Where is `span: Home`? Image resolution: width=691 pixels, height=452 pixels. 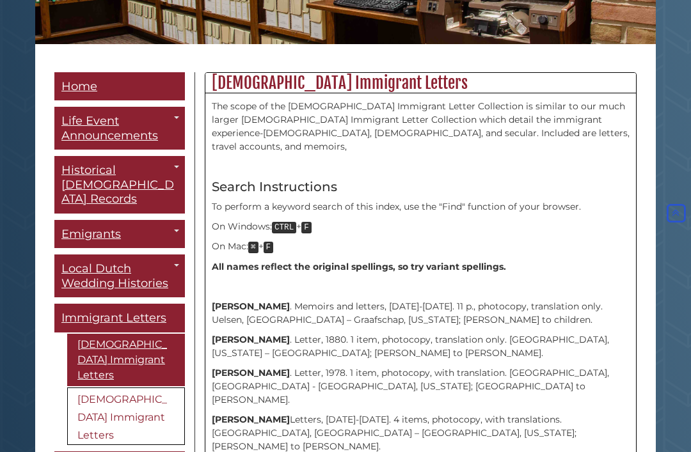
span: Home is located at coordinates (79, 86).